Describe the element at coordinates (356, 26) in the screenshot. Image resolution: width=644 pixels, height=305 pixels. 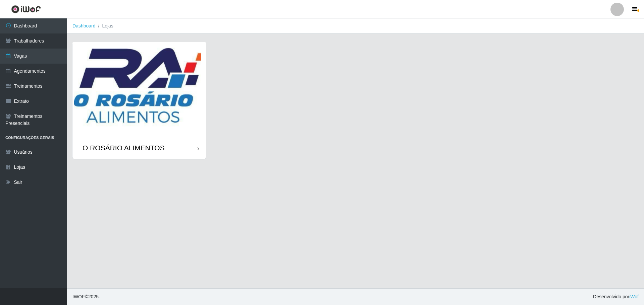
I see `nav: breadcrumb` at that location.